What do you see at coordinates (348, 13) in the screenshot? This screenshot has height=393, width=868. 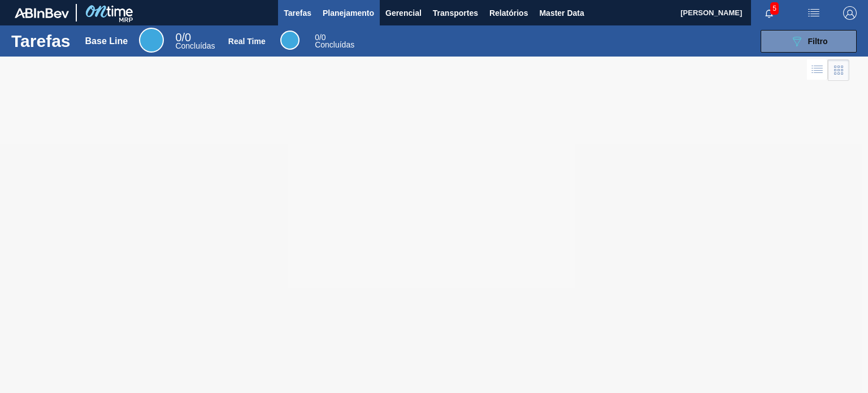 I see `span: Planejamento` at bounding box center [348, 13].